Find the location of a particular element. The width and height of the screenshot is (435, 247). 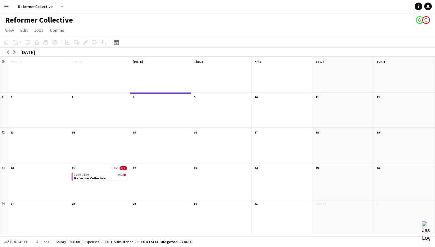

span: View is located at coordinates (10, 30).